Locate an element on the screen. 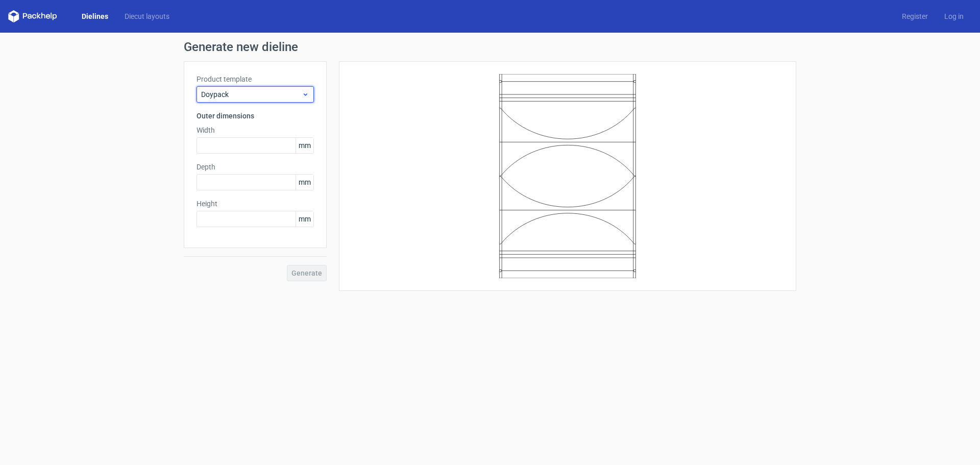 The image size is (980, 465). a: Dielines is located at coordinates (95, 17).